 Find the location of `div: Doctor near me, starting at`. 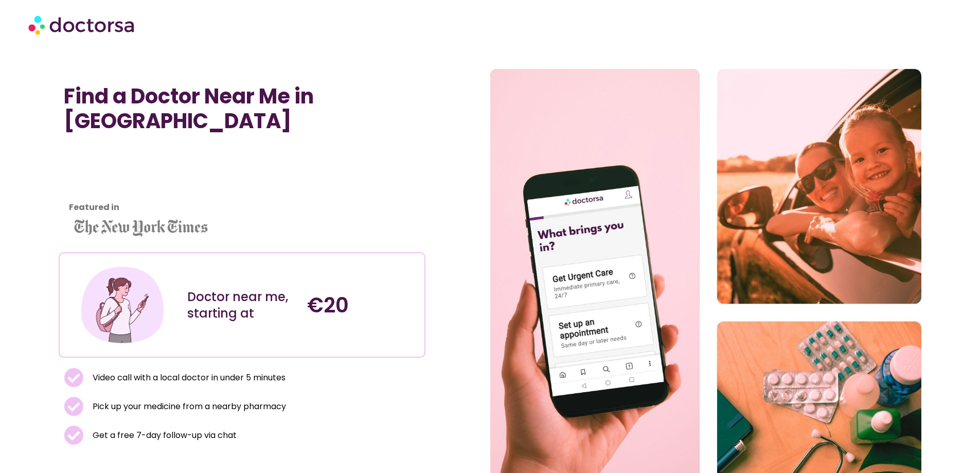

div: Doctor near me, starting at is located at coordinates (242, 305).